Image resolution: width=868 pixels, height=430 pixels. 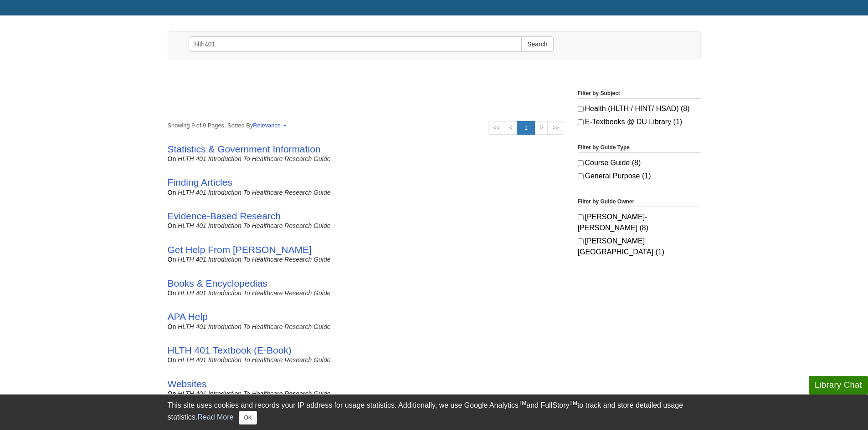 I want to click on legend: Filter by Subject, so click(x=640, y=94).